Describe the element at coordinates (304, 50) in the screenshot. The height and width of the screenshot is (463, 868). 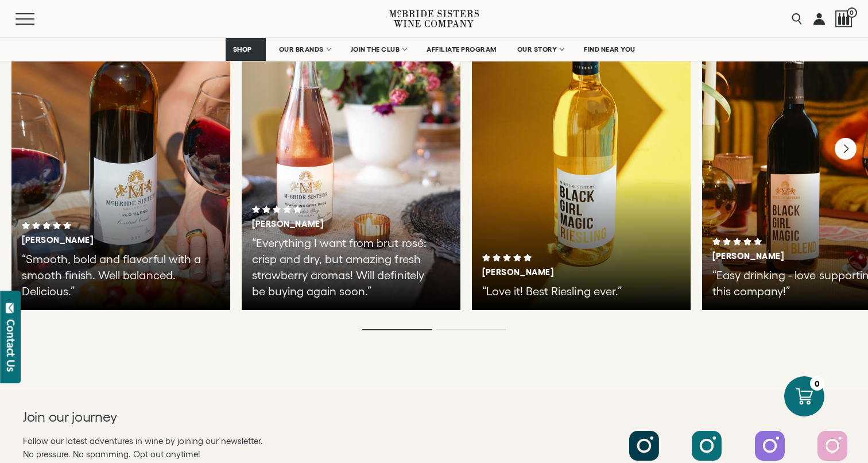
I see `a: OUR BRANDS` at that location.